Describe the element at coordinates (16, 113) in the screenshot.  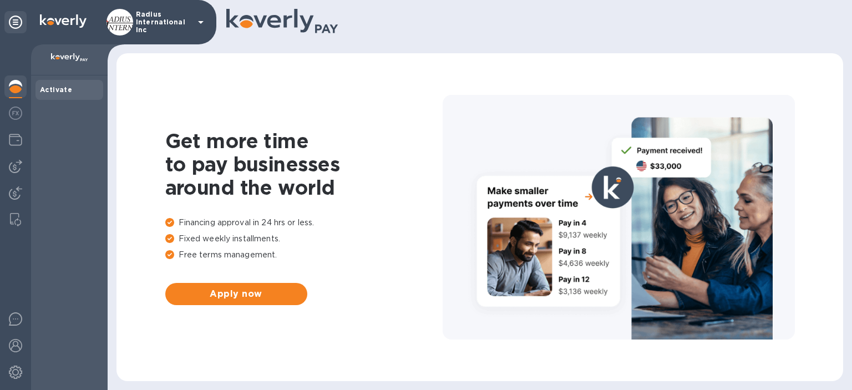
I see `img: Foreign exchange` at that location.